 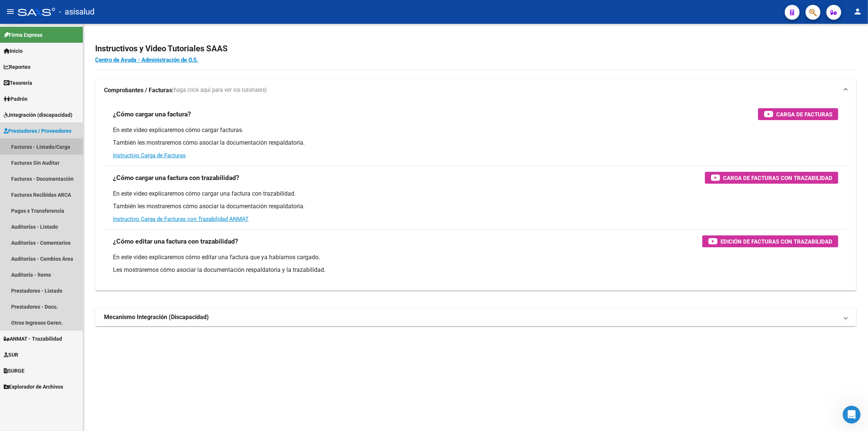 I want to click on mat-icon: menu, so click(x=10, y=11).